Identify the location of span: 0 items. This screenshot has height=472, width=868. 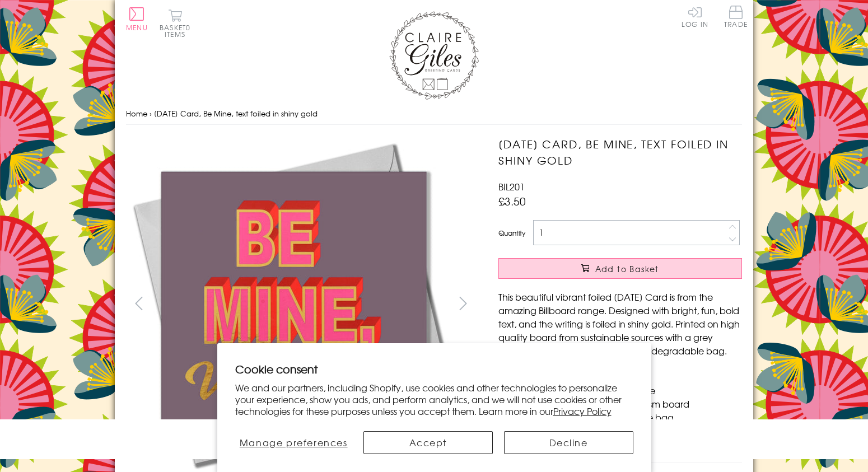
(177, 30).